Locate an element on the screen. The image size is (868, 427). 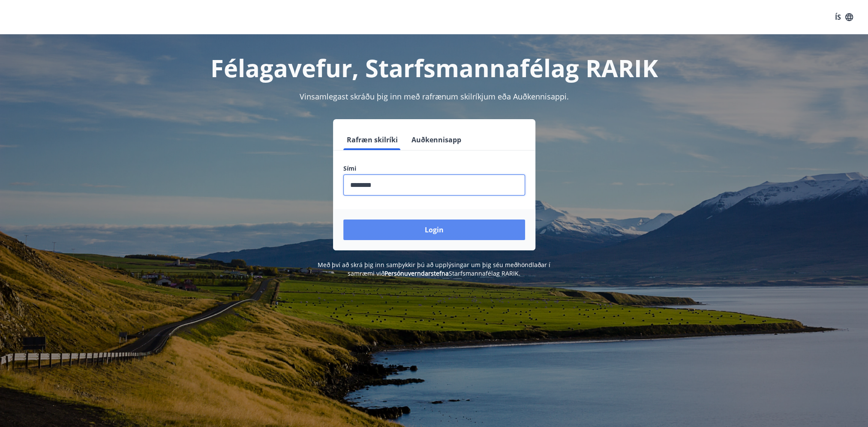
span: Vinsamlegast skráðu þig inn með rafrænum skilríkjum eða Auðkennisappi. is located at coordinates (434, 96).